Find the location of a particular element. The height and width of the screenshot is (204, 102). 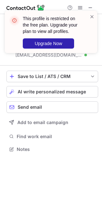

span: Upgrade Now is located at coordinates (48, 44).